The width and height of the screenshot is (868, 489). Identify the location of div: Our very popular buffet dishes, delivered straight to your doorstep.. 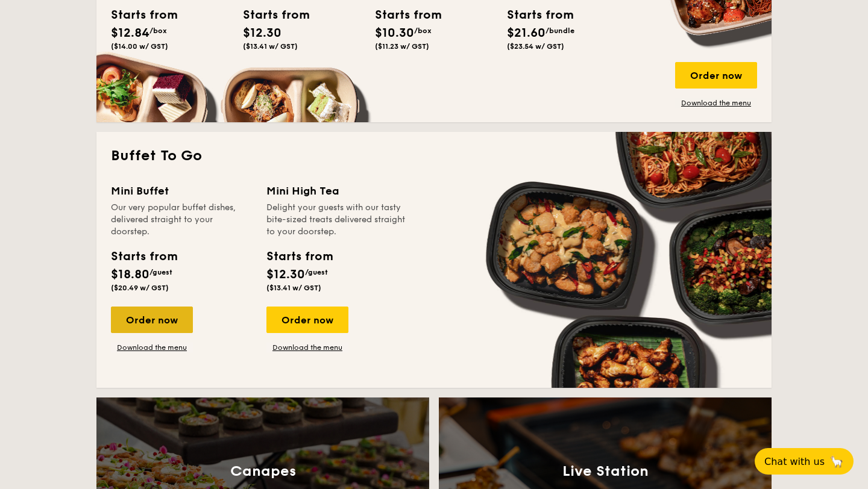
(182, 220).